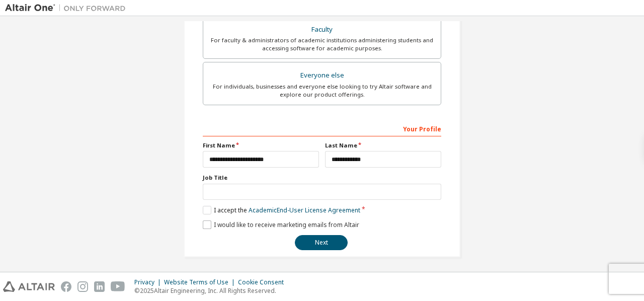  I want to click on img: instagram.svg, so click(82, 286).